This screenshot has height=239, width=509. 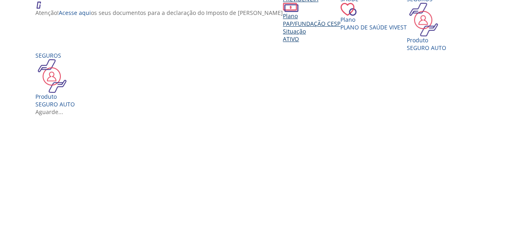 What do you see at coordinates (349, 9) in the screenshot?
I see `img: ico_coracao.png` at bounding box center [349, 9].